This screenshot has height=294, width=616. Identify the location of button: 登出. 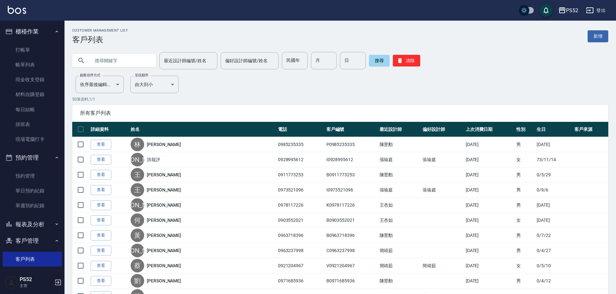
(596, 10).